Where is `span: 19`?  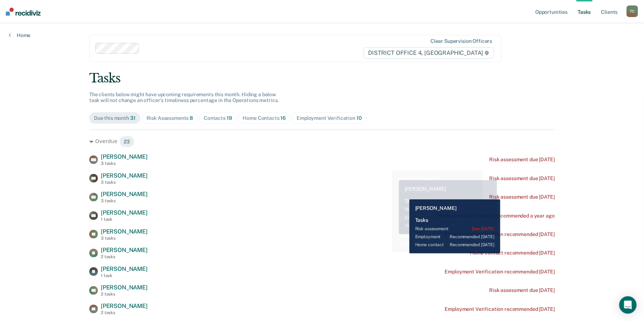
span: 19 is located at coordinates (229, 118).